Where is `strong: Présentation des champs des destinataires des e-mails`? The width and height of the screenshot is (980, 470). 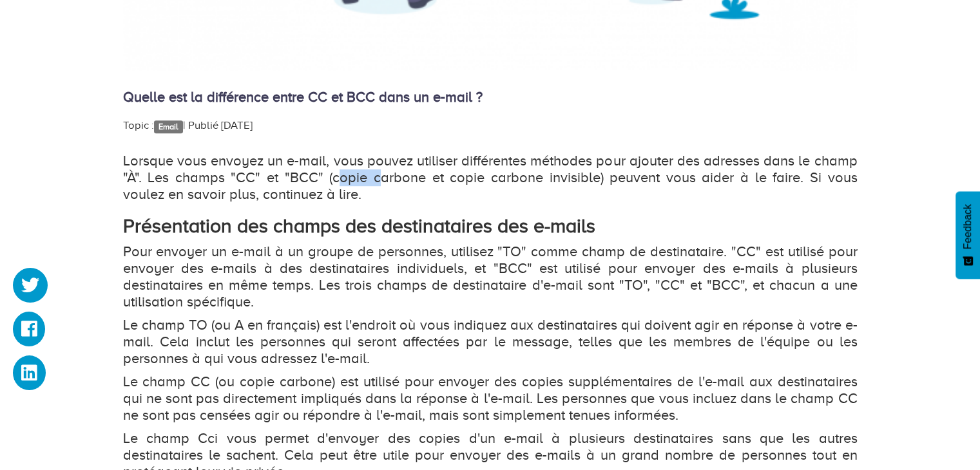 strong: Présentation des champs des destinataires des e-mails is located at coordinates (359, 226).